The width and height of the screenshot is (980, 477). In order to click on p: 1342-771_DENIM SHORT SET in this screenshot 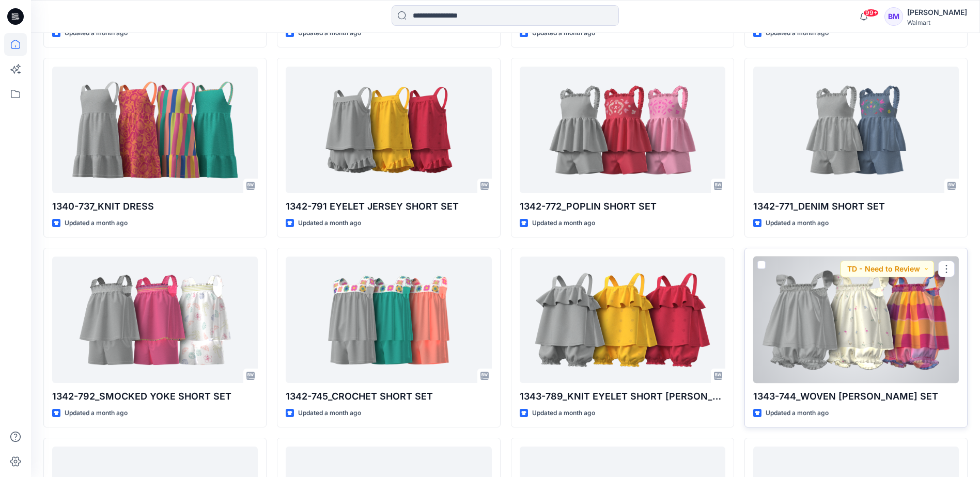, I will do `click(857, 207)`.